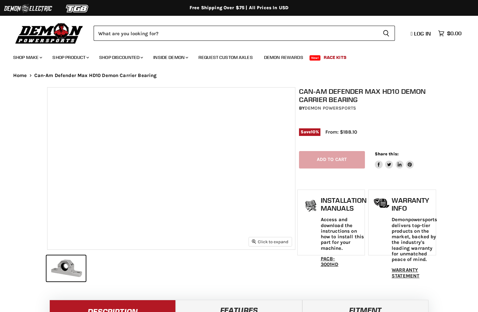 Image resolution: width=478 pixels, height=312 pixels. I want to click on span: Save %, so click(310, 132).